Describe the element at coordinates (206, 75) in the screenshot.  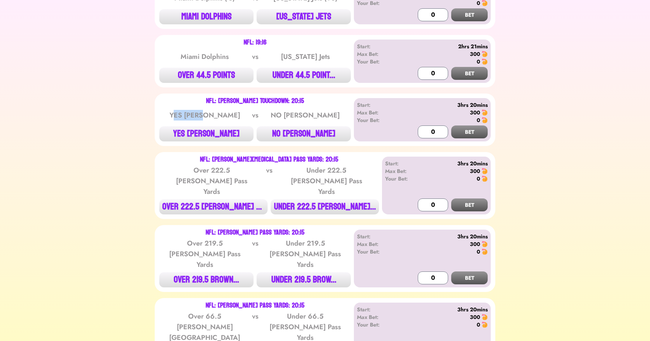
I see `button: OVER 44.5 POINTS` at that location.